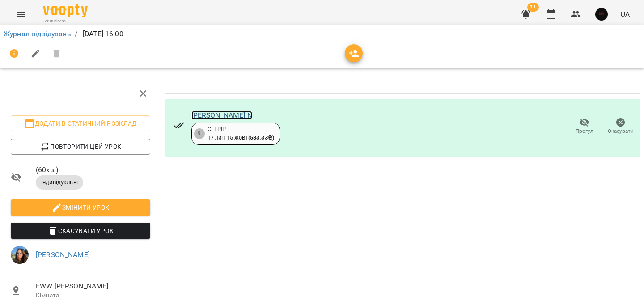 This screenshot has width=644, height=305. Describe the element at coordinates (93, 296) in the screenshot. I see `p: Кімната` at that location.